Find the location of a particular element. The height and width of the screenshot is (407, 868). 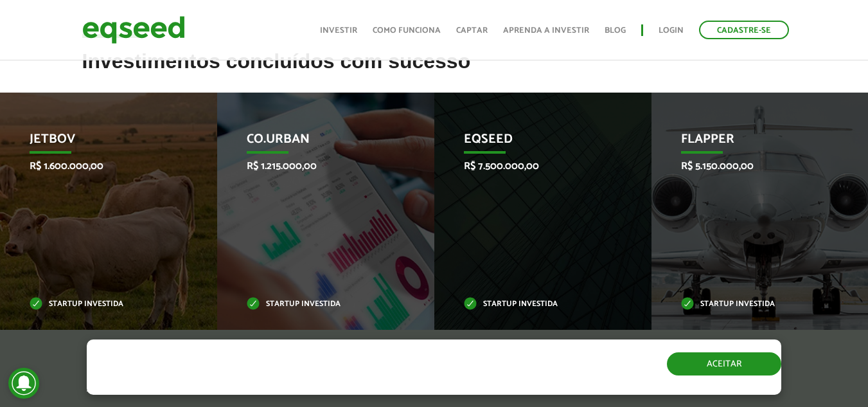

a: Aprenda a investir is located at coordinates (546, 30).